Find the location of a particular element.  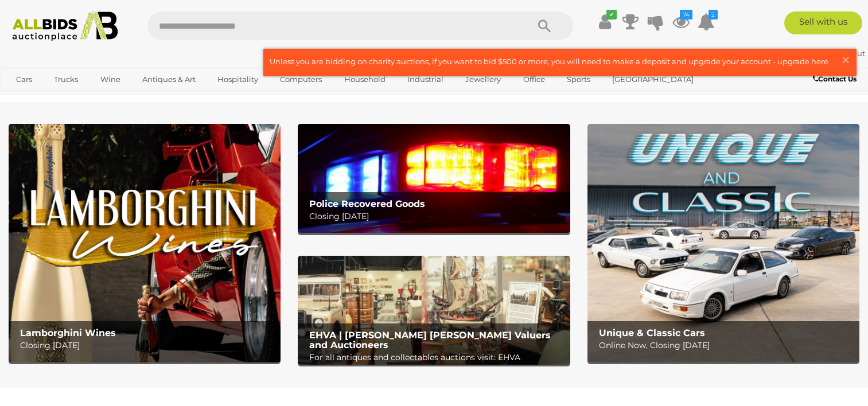

a: Jewellery is located at coordinates (483, 79).